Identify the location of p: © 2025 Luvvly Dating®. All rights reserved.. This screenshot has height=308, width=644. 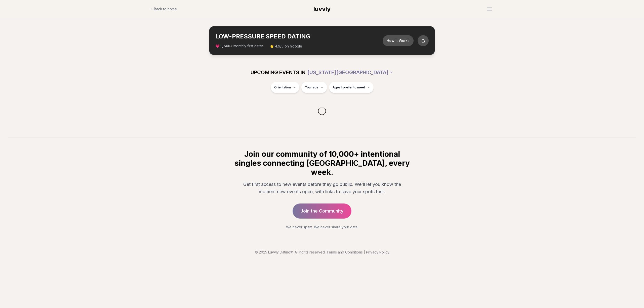
(322, 252).